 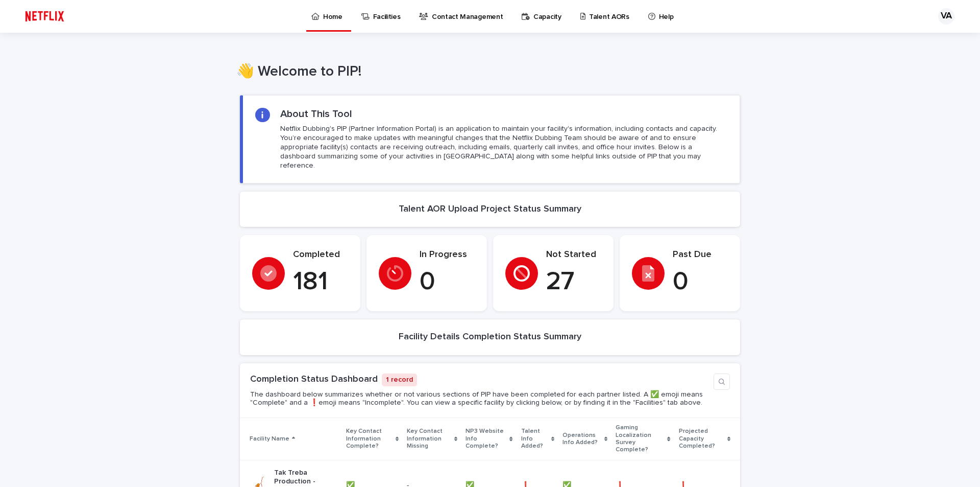 I want to click on div: VA, so click(x=947, y=16).